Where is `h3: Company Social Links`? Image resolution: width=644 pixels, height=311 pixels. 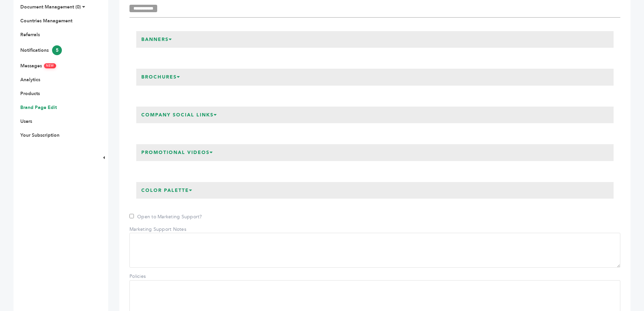
h3: Company Social Links is located at coordinates (179, 115).